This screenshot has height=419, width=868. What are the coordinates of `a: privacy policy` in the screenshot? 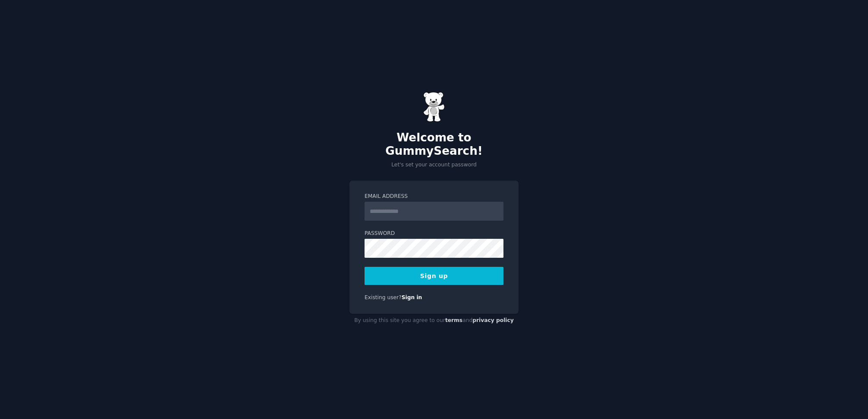 It's located at (493, 320).